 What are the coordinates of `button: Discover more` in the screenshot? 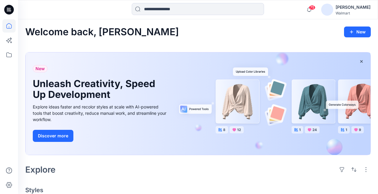 It's located at (53, 136).